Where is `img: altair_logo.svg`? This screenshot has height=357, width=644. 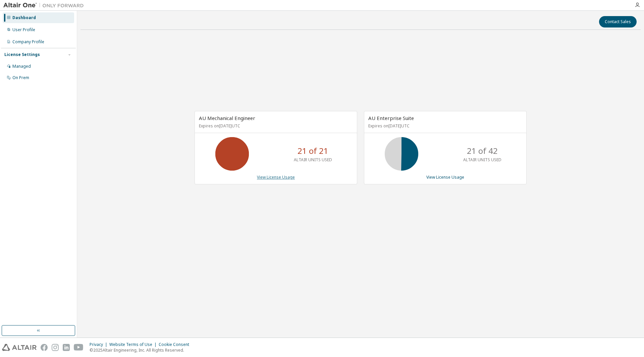
img: altair_logo.svg is located at coordinates (19, 347).